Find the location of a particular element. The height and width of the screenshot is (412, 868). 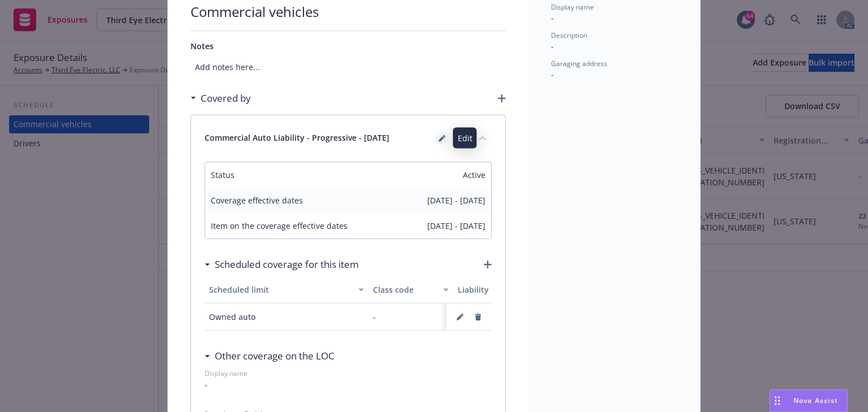

button: Scheduled limit is located at coordinates (287, 290).